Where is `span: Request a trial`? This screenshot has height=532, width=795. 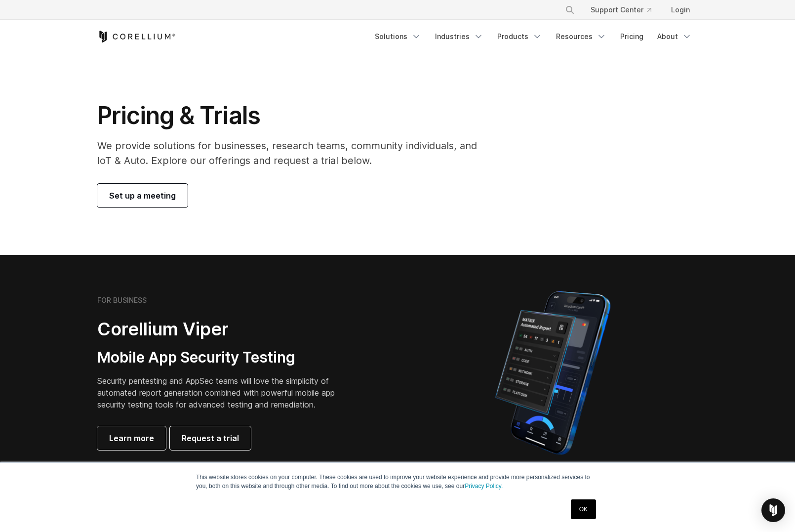
span: Request a trial is located at coordinates (210, 438).